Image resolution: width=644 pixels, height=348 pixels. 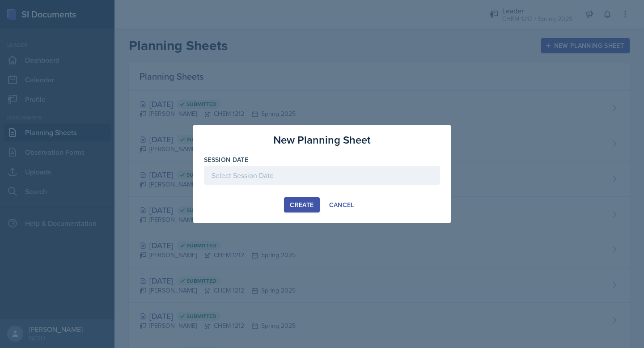 What do you see at coordinates (342, 205) in the screenshot?
I see `button: Cancel` at bounding box center [342, 205].